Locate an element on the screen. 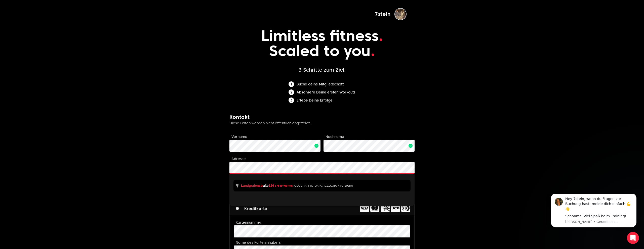 The image size is (644, 249). img: website_grey.svg is located at coordinates (10, 15).